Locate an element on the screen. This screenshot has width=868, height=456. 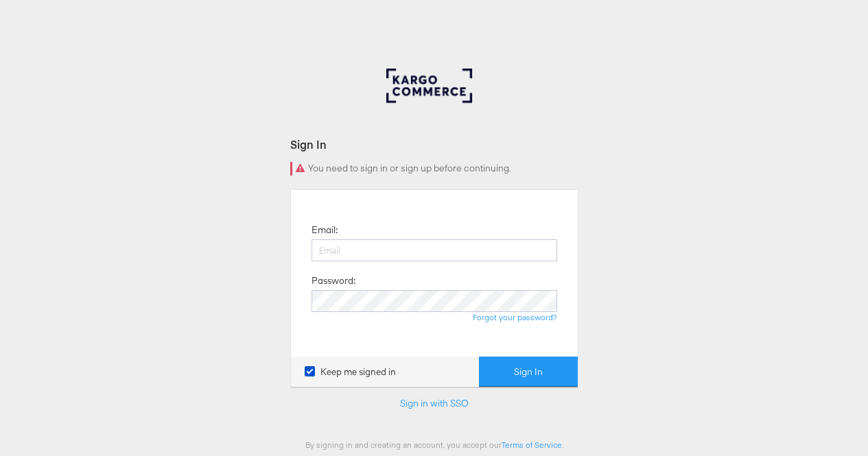
label: Keep me signed in is located at coordinates (350, 372).